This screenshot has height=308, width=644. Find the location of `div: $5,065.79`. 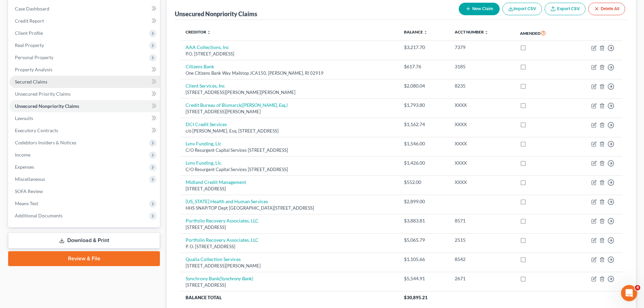

div: $5,065.79 is located at coordinates (424, 240).